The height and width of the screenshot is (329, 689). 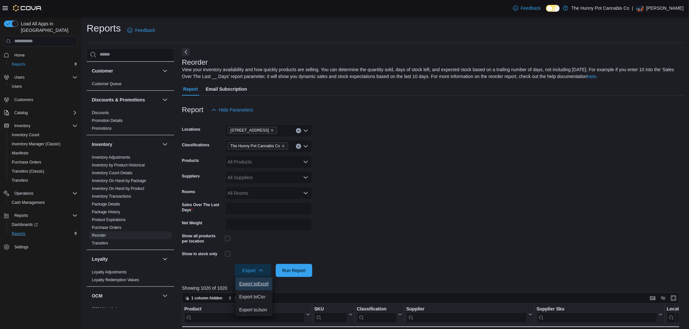 I want to click on div: SKU URL, so click(x=331, y=314).